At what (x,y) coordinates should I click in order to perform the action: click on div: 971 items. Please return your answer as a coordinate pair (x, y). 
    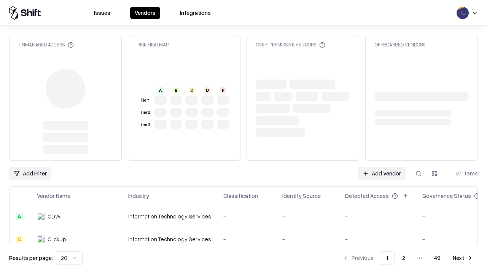
    Looking at the image, I should click on (463, 173).